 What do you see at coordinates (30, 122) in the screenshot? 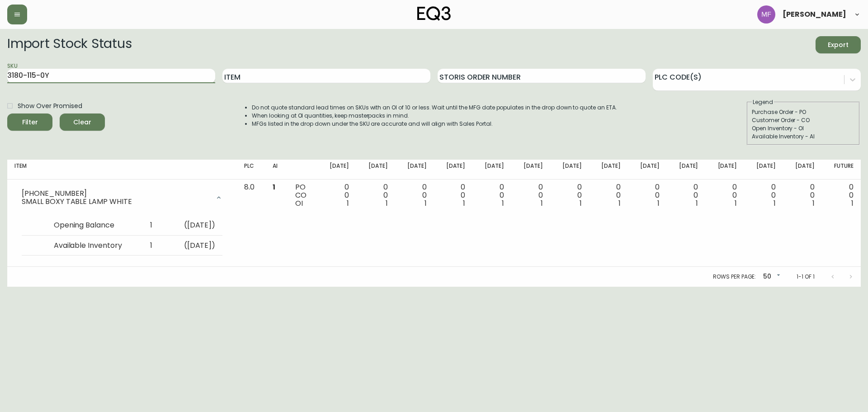
I see `button: Filter` at bounding box center [30, 122].